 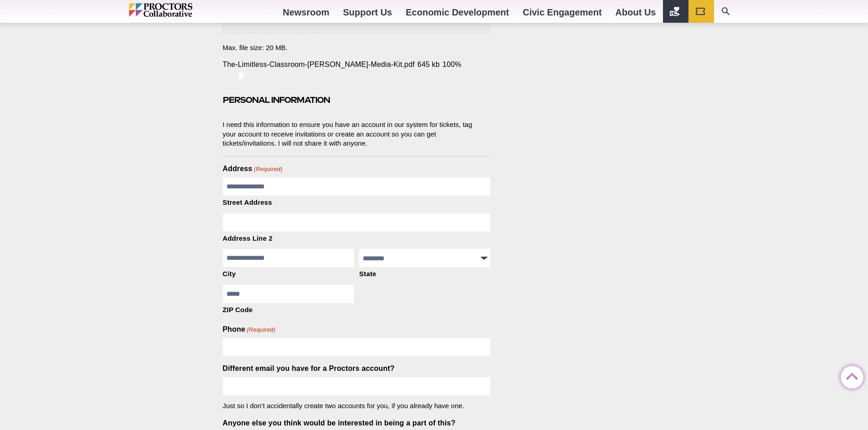 What do you see at coordinates (425, 273) in the screenshot?
I see `label: State` at bounding box center [425, 273].